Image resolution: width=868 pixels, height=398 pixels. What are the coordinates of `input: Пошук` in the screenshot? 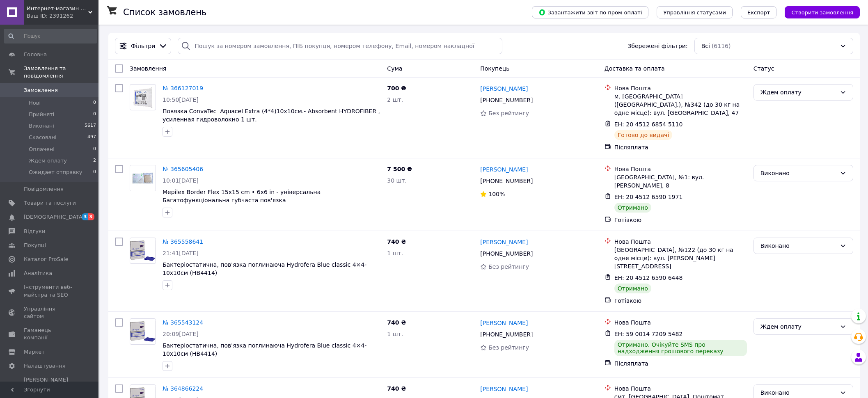 It's located at (50, 36).